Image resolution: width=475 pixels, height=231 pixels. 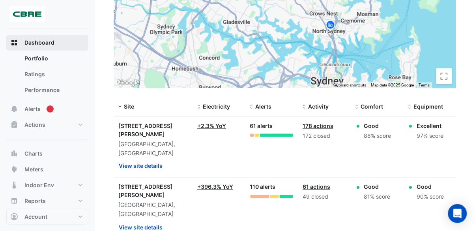 What do you see at coordinates (36, 216) in the screenshot?
I see `span: Account` at bounding box center [36, 216].